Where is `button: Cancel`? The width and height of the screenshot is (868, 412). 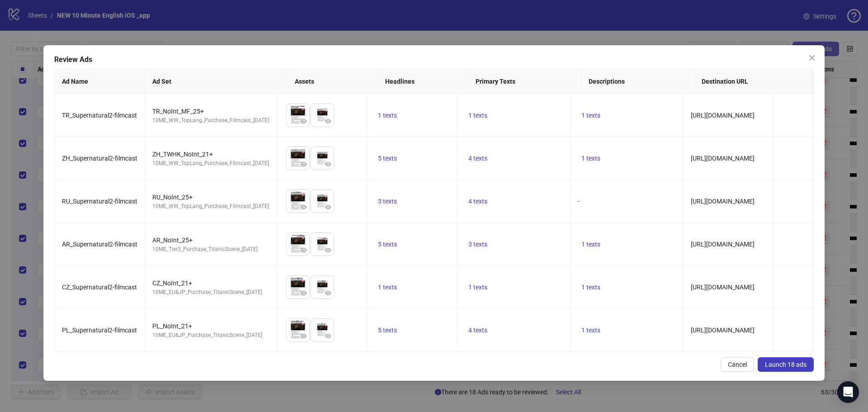 button: Cancel is located at coordinates (738, 365).